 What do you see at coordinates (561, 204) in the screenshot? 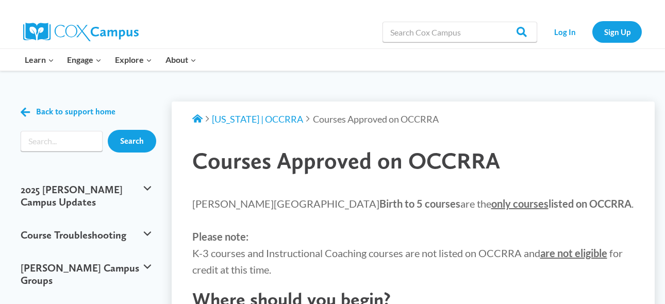
I see `strong: listed on OCCRRA` at bounding box center [561, 204].